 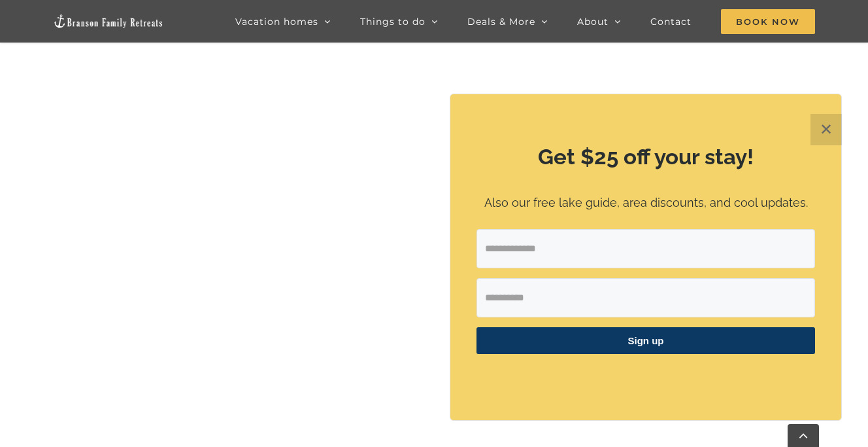 What do you see at coordinates (108, 21) in the screenshot?
I see `img: Branson Family Retreats Logo` at bounding box center [108, 21].